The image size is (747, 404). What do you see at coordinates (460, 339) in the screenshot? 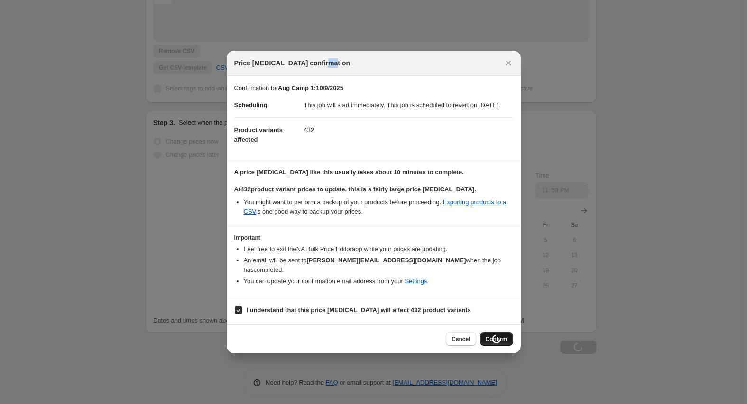
I see `button: Cancel` at bounding box center [460, 339].